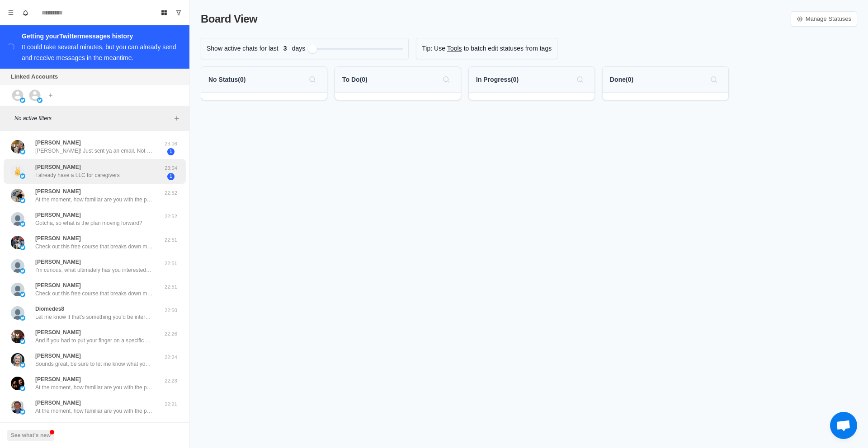 Image resolution: width=868 pixels, height=448 pixels. I want to click on p: 22:24, so click(171, 357).